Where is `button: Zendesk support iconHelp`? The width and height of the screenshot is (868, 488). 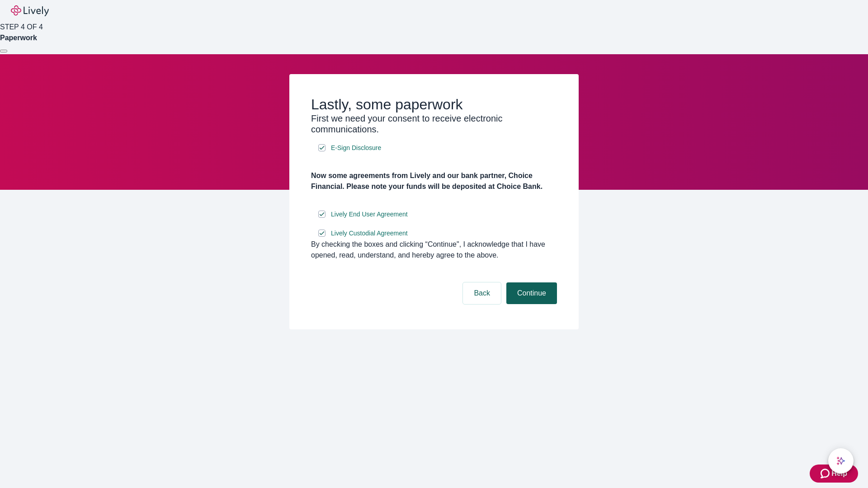
button: Zendesk support iconHelp is located at coordinates (834, 474).